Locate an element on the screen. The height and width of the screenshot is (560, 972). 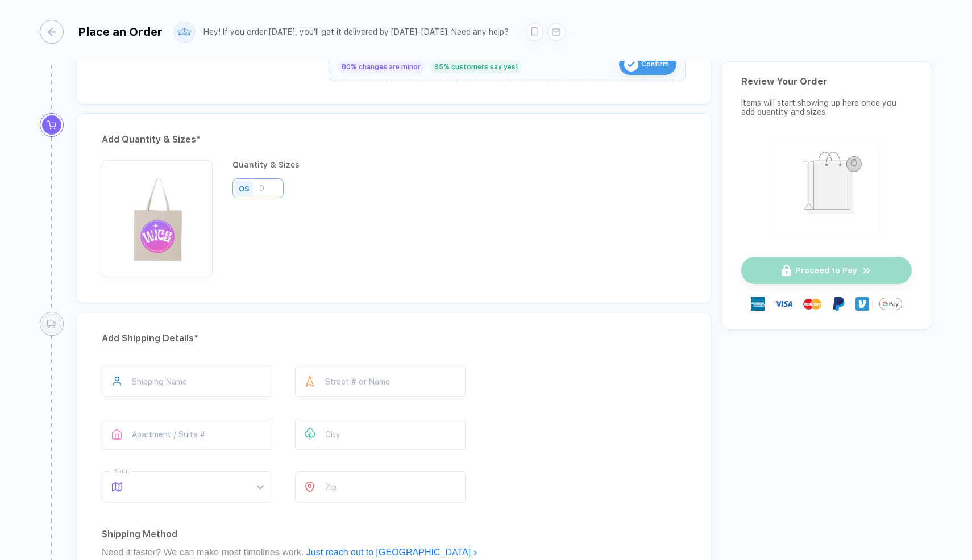
img: Paypal is located at coordinates (838, 304).